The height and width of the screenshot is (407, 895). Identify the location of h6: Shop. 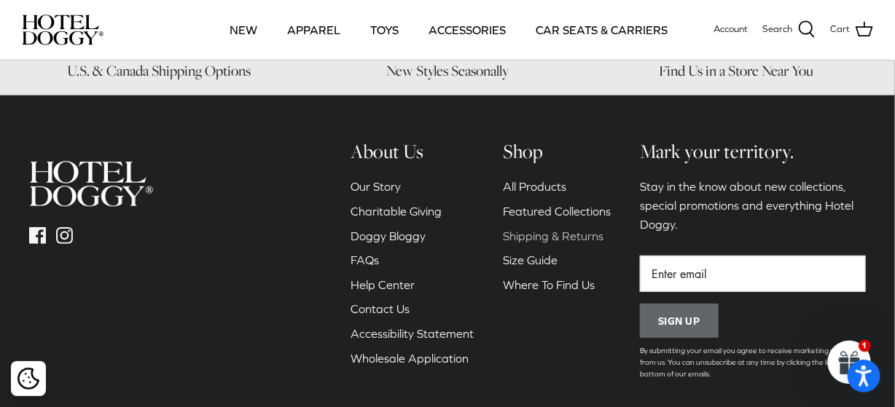
(557, 152).